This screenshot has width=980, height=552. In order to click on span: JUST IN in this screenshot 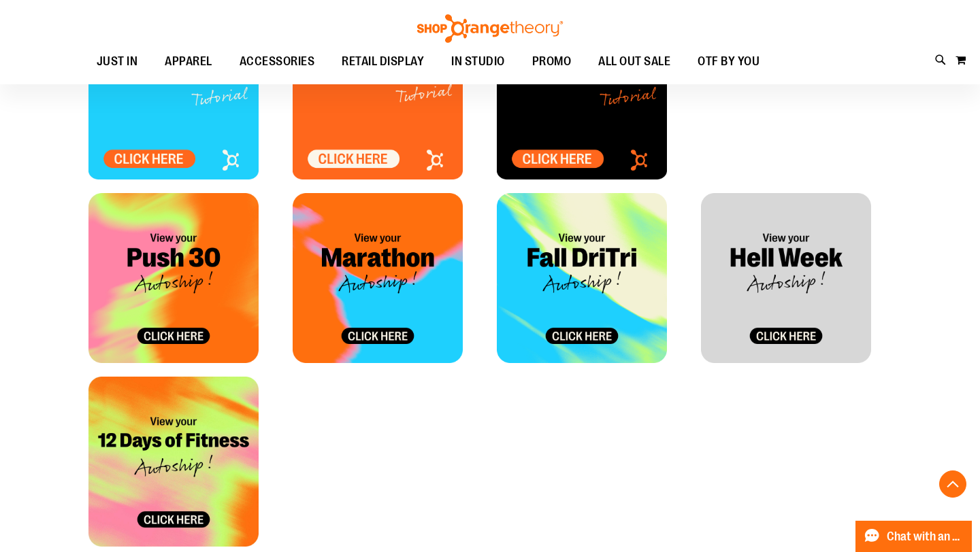, I will do `click(117, 61)`.